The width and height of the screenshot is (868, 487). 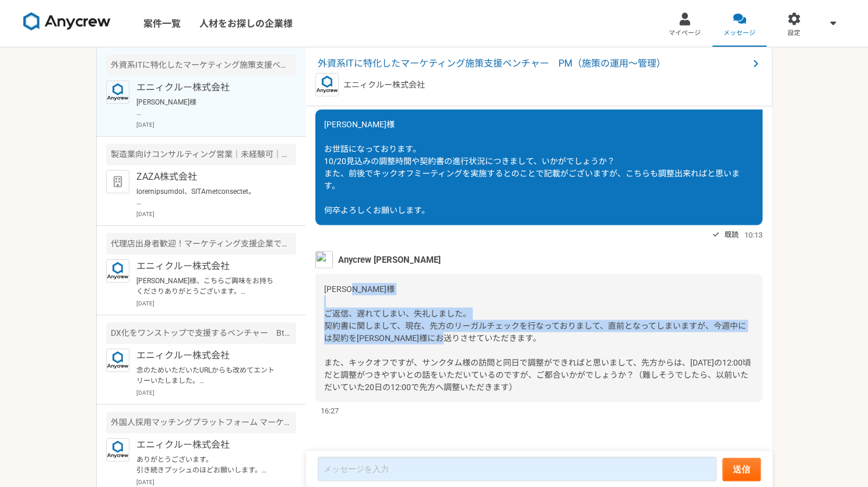 I want to click on p: 念のためいただいたURLからも改めてエントリーいたしました。 何卒よろしくお願いします。, so click(x=209, y=375).